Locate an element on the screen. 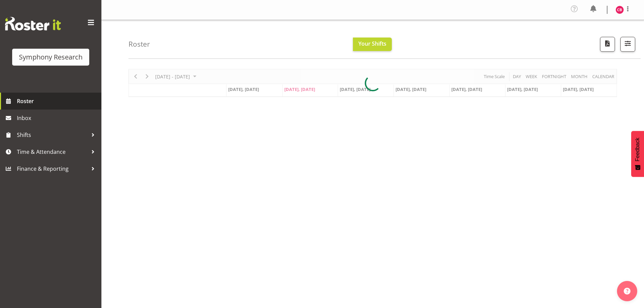  button: Your Shifts is located at coordinates (372, 44).